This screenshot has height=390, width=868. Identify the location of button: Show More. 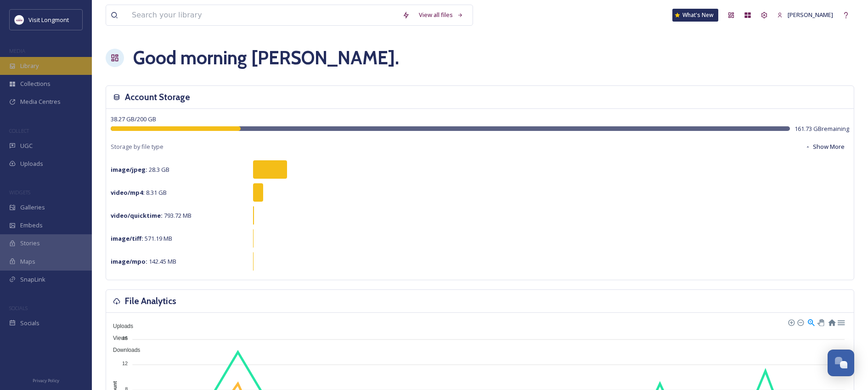
(825, 146).